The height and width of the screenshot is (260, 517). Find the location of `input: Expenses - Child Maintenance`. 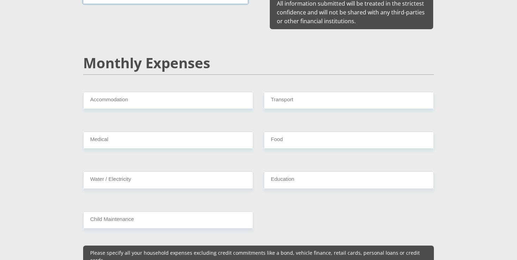

input: Expenses - Child Maintenance is located at coordinates (168, 220).